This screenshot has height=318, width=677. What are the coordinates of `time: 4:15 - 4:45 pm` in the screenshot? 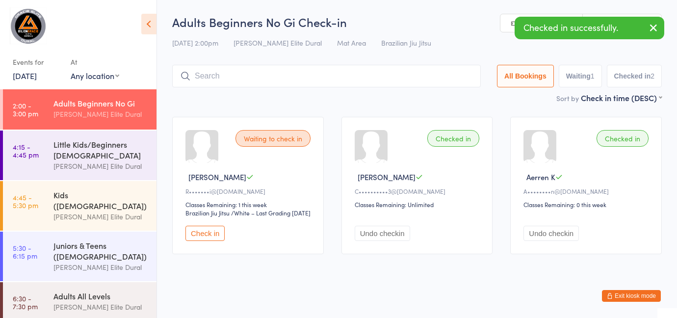 It's located at (25, 151).